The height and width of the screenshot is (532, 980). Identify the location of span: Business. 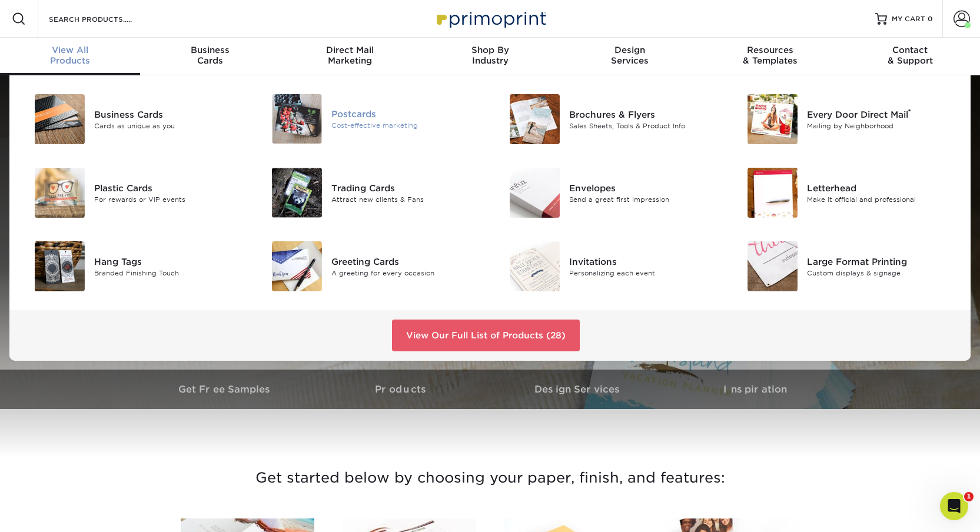
(210, 50).